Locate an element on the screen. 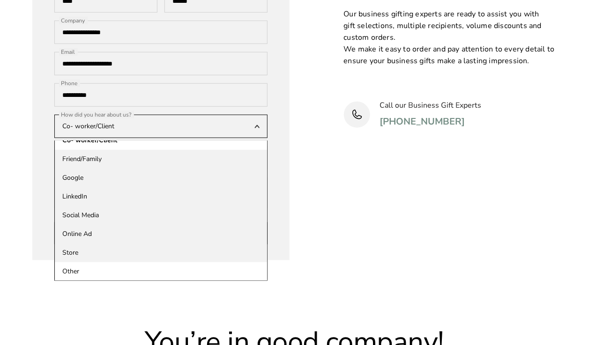 This screenshot has width=589, height=345. img: Phone is located at coordinates (357, 115).